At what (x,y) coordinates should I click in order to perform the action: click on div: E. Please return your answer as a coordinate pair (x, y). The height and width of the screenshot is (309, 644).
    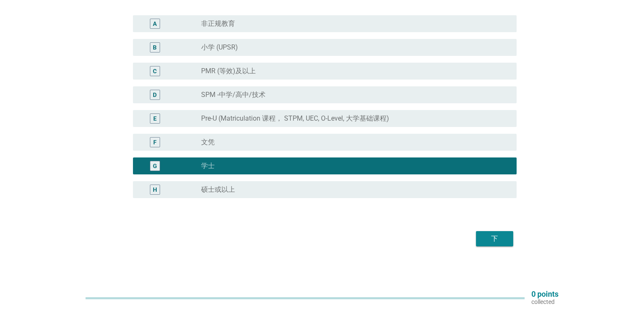
    Looking at the image, I should click on (155, 119).